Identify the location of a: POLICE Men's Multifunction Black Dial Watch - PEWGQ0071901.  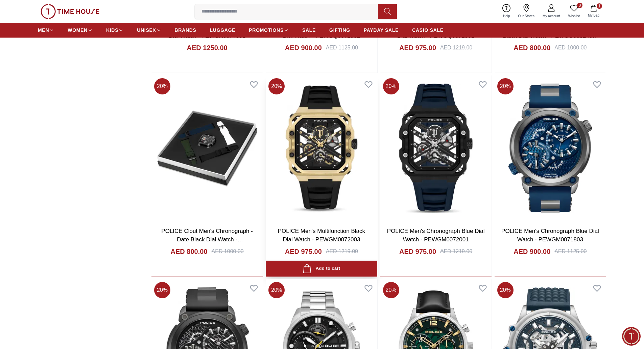
(436, 32).